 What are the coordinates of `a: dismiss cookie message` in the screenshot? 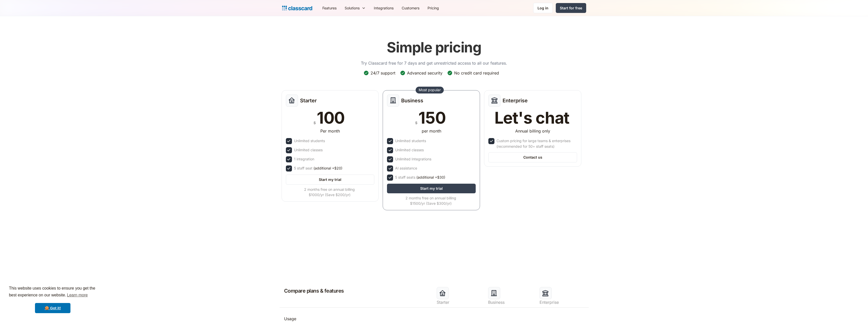 It's located at (53, 308).